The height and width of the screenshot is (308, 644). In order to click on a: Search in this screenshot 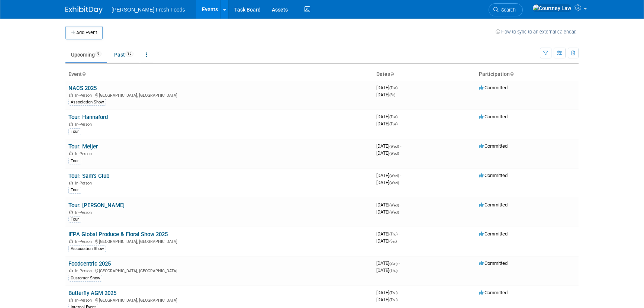, I will do `click(506, 10)`.